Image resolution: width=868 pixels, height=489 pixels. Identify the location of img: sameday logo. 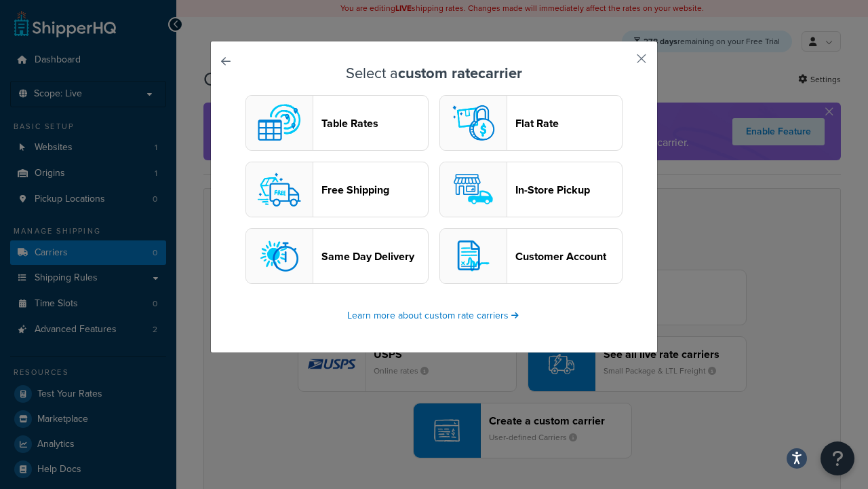
(280, 256).